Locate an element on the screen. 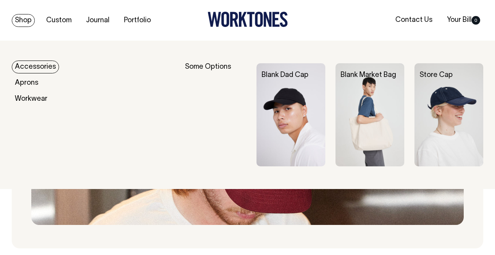  a: Journal is located at coordinates (98, 20).